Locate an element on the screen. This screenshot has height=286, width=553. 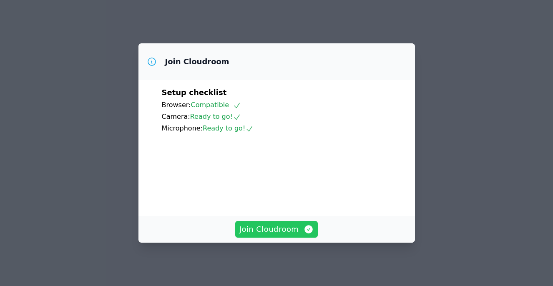
button: Join Cloudroom is located at coordinates (277, 230).